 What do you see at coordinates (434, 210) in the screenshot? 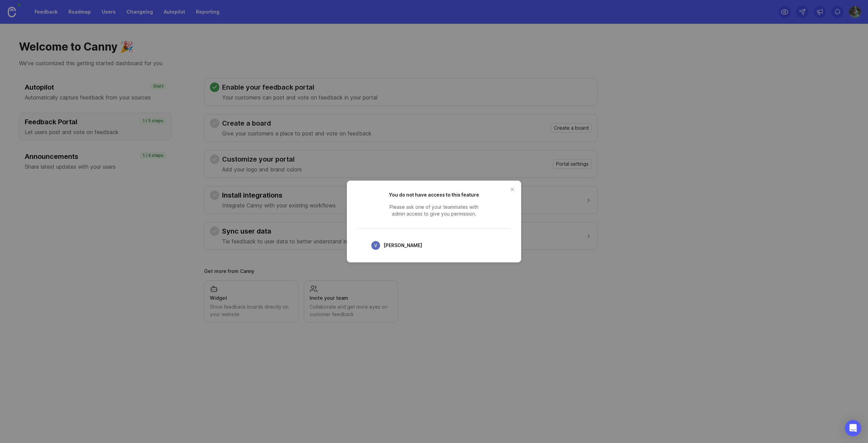
I see `span: Please ask one of your teammates with admin access to give you permission.` at bounding box center [434, 210].